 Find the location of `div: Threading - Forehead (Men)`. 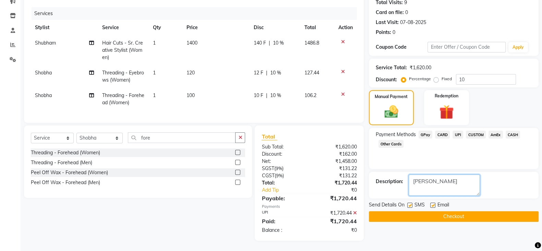

div: Threading - Forehead (Men) is located at coordinates (61, 163).